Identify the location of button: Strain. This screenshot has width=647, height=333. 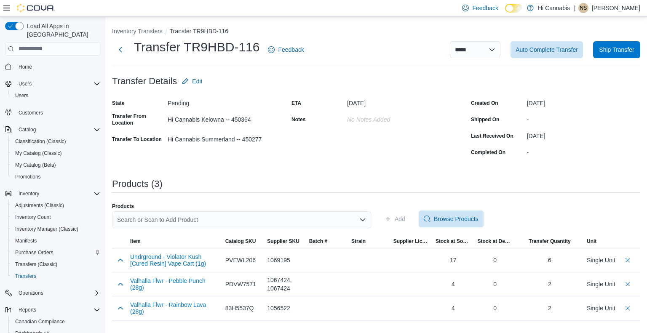
(369, 241).